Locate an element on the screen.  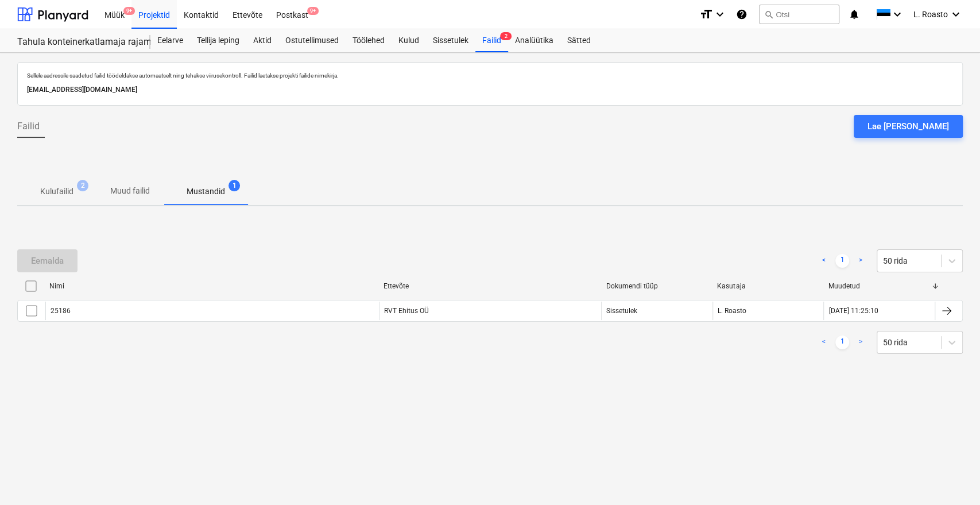
span: 1 is located at coordinates (234, 186).